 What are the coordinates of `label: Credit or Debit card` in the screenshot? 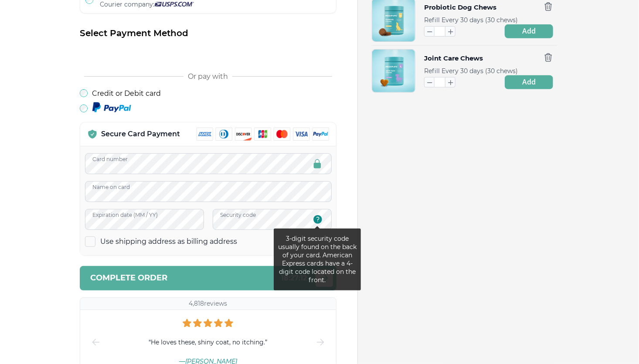 It's located at (127, 93).